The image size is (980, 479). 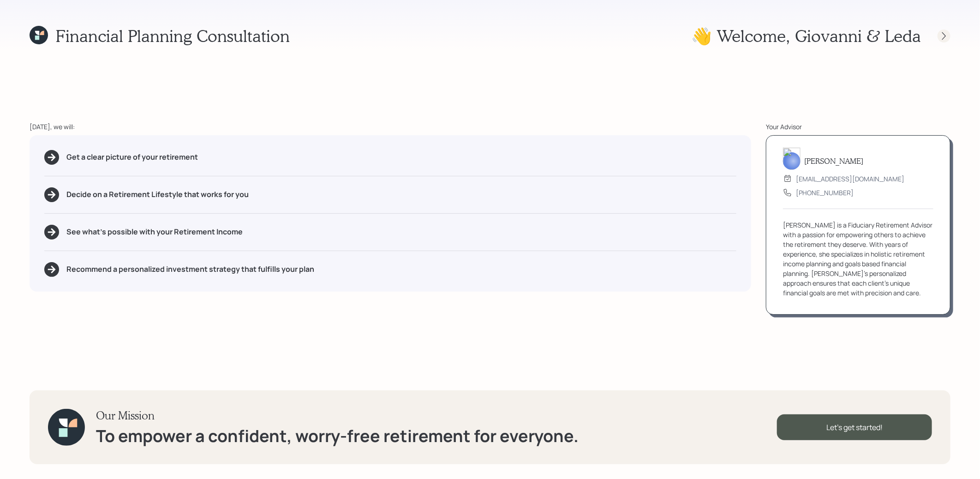 What do you see at coordinates (854, 428) in the screenshot?
I see `div: Let's get started!` at bounding box center [854, 428].